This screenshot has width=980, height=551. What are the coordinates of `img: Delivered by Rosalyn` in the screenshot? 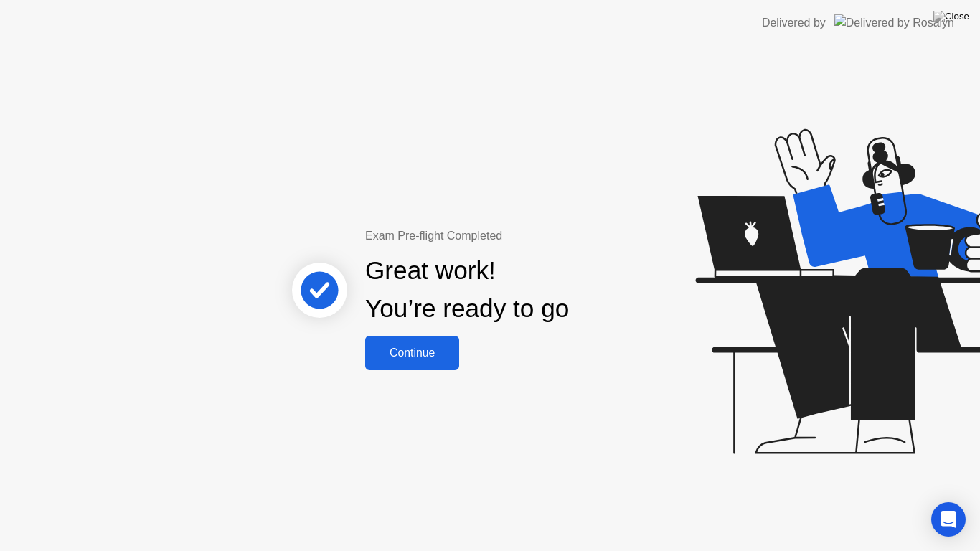 It's located at (894, 22).